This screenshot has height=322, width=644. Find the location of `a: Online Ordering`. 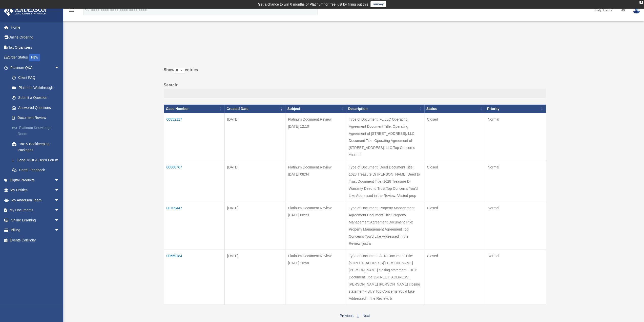

a: Online Ordering is located at coordinates (35, 38).